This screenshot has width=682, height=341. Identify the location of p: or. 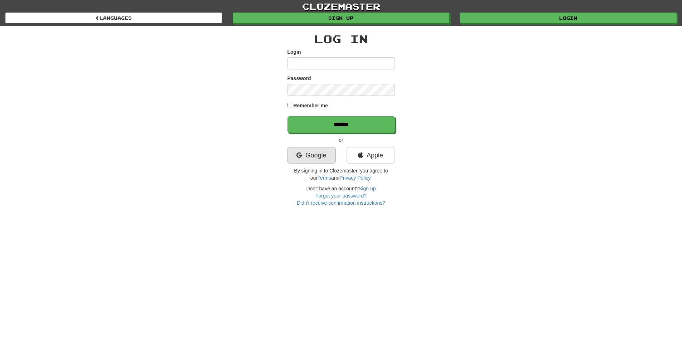
(341, 140).